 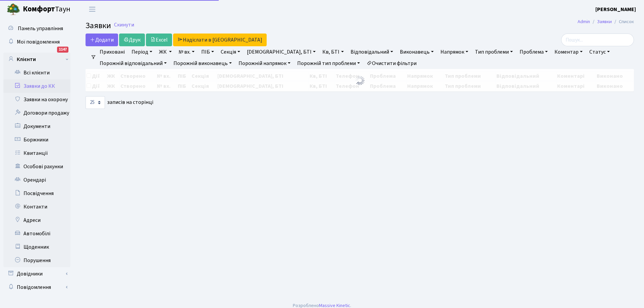 What do you see at coordinates (92, 9) in the screenshot?
I see `button: Переключити навігацію` at bounding box center [92, 9].